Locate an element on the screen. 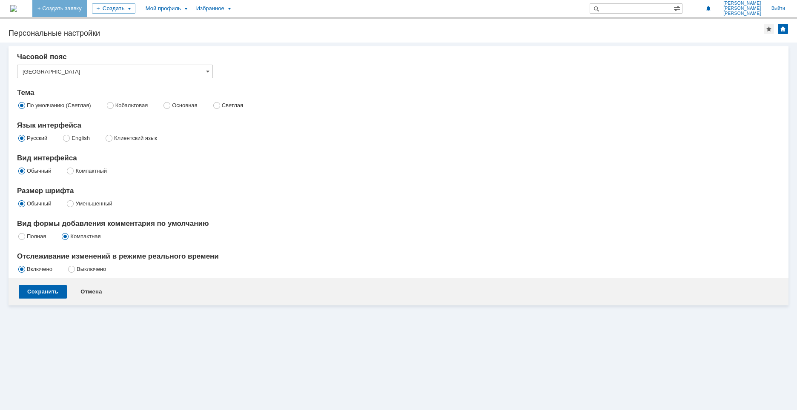  label: Основная is located at coordinates (184, 105).